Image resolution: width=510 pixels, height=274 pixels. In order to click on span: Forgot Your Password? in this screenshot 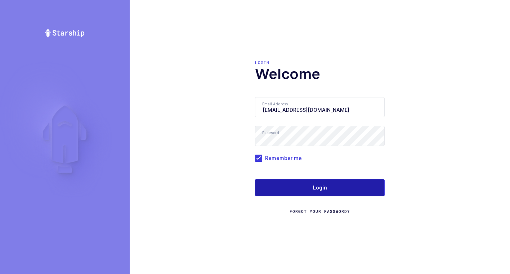, I will do `click(320, 212)`.